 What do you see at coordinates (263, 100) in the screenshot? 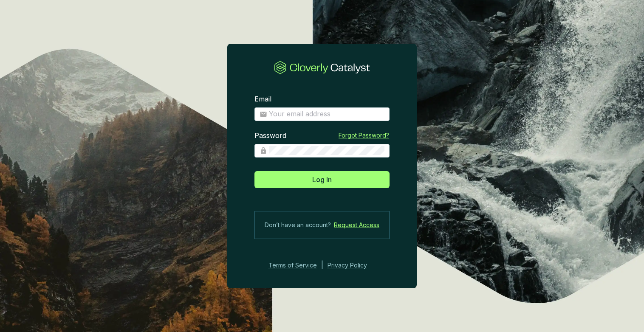
I see `label: Email` at bounding box center [263, 100].